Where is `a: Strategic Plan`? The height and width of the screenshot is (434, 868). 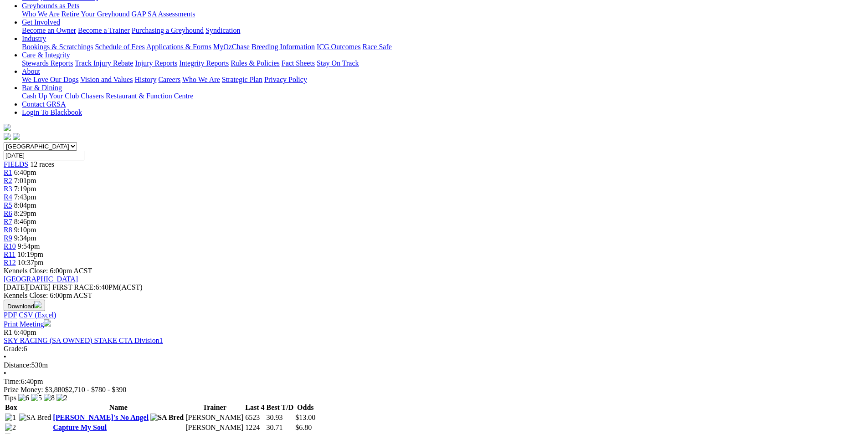
a: Strategic Plan is located at coordinates (242, 79).